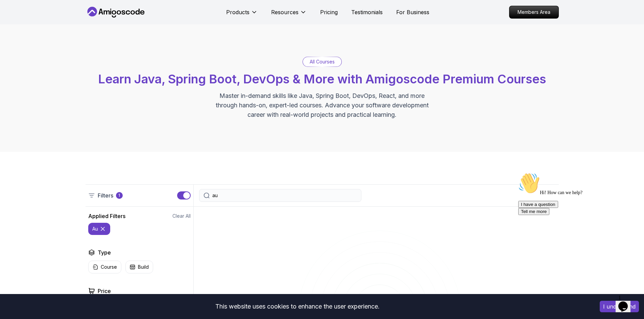 Image resolution: width=644 pixels, height=319 pixels. What do you see at coordinates (534, 12) in the screenshot?
I see `a: Members Area` at bounding box center [534, 12].